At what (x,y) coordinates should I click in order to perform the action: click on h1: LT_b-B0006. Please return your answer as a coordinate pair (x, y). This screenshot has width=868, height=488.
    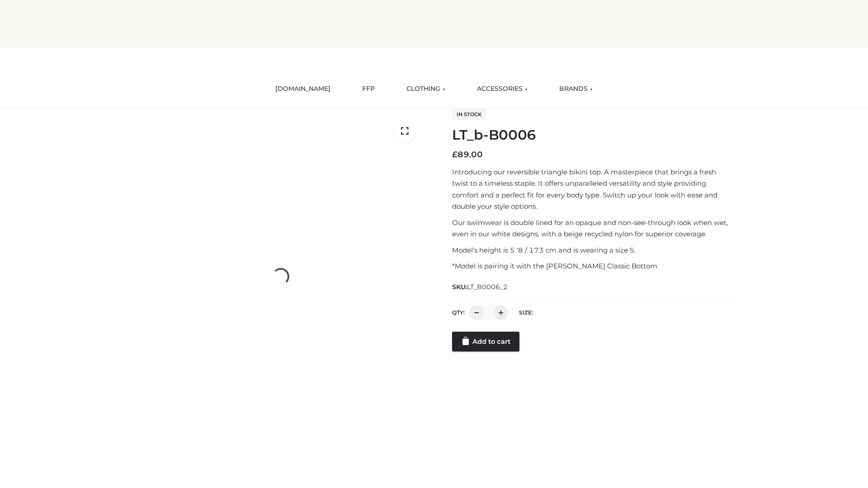
    Looking at the image, I should click on (593, 135).